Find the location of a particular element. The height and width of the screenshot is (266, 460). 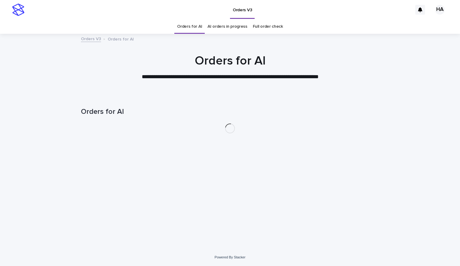

a: Orders V3 is located at coordinates (91, 38).